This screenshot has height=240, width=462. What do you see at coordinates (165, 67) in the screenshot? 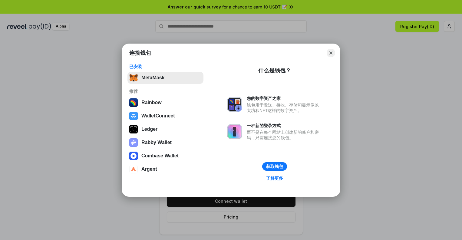
I see `div: 已安装` at bounding box center [165, 67].